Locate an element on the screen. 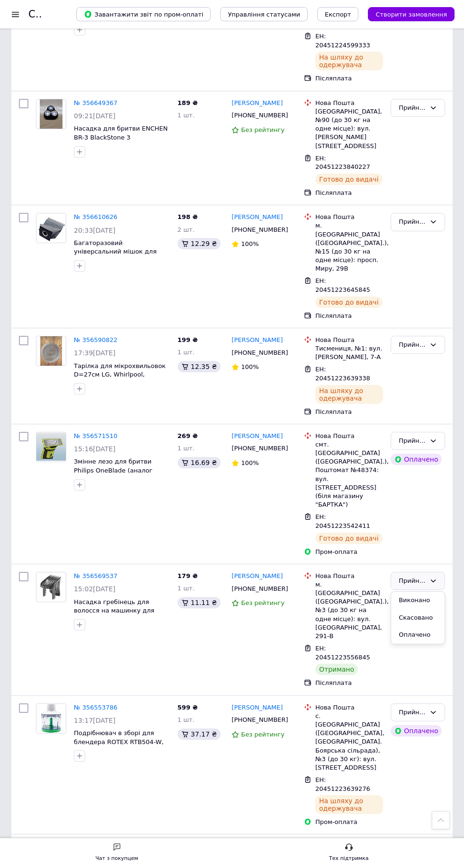  div: 11.11 ₴ is located at coordinates (199, 603).